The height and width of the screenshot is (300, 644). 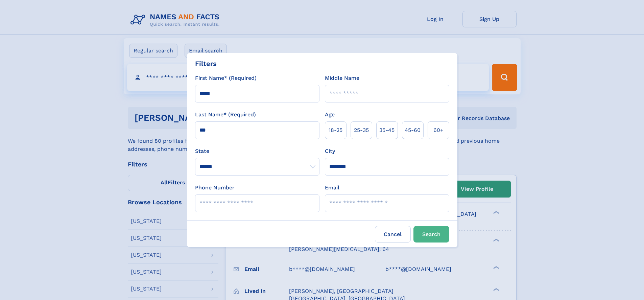 I want to click on label: Email, so click(x=332, y=188).